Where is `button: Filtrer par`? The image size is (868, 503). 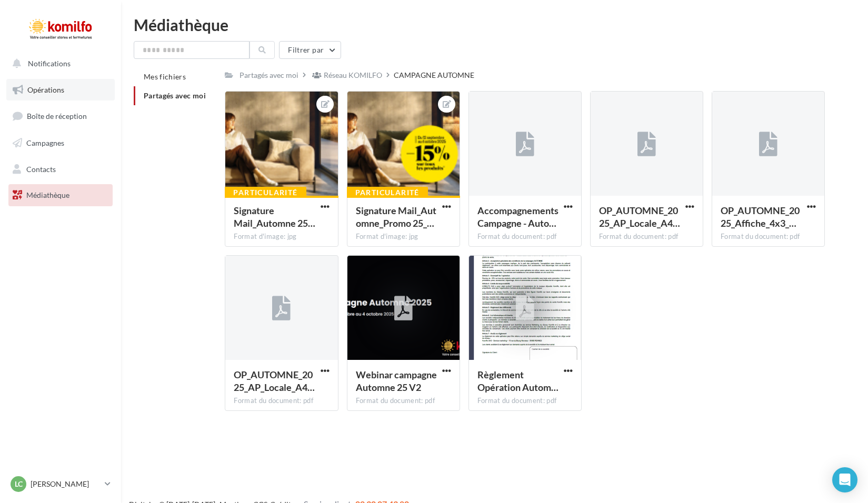 button: Filtrer par is located at coordinates (310, 50).